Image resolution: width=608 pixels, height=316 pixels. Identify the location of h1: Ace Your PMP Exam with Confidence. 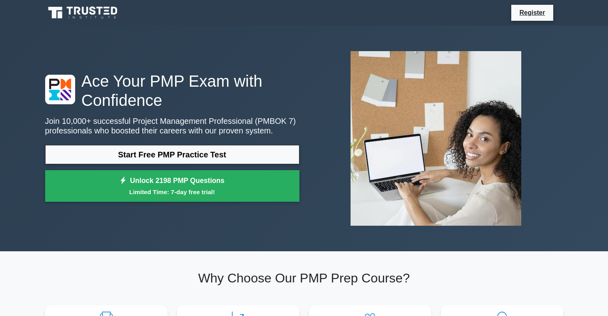
(172, 91).